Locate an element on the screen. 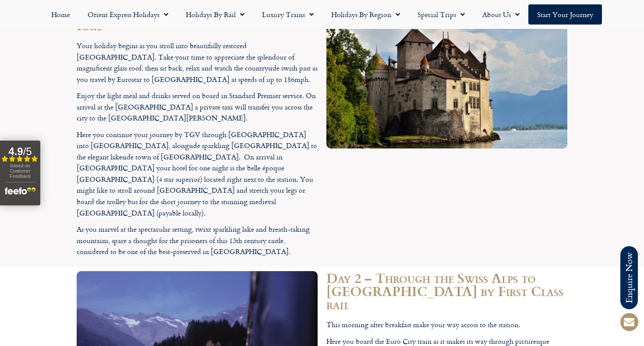 This screenshot has width=644, height=346. a: Special Trips is located at coordinates (441, 14).